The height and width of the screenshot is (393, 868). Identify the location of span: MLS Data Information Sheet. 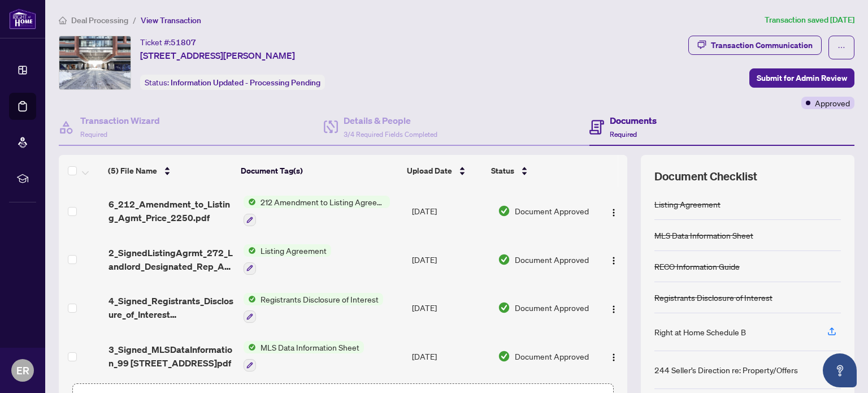
(310, 347).